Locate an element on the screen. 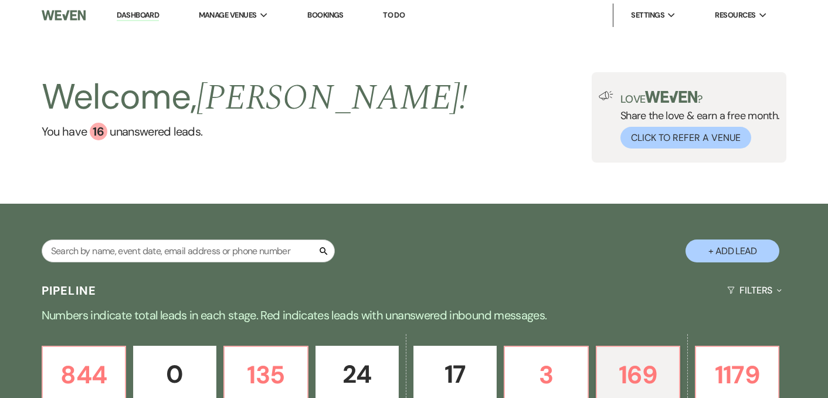  p: 169 is located at coordinates (638, 374).